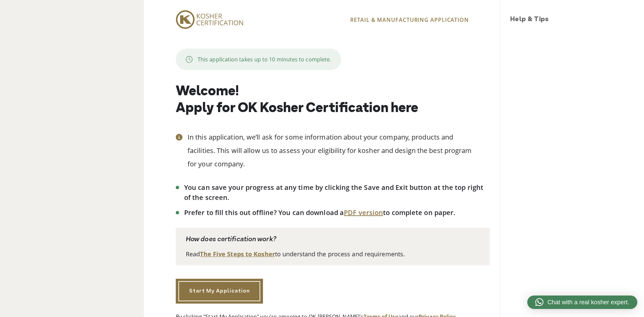  Describe the element at coordinates (333, 254) in the screenshot. I see `p: Read to understand the process and requirements.` at that location.